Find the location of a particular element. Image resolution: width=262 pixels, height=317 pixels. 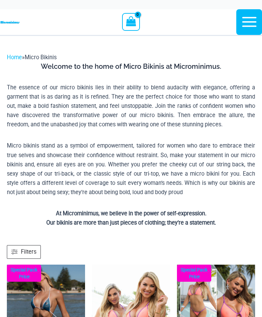

a: View Shopping Cart, empty is located at coordinates (131, 22).